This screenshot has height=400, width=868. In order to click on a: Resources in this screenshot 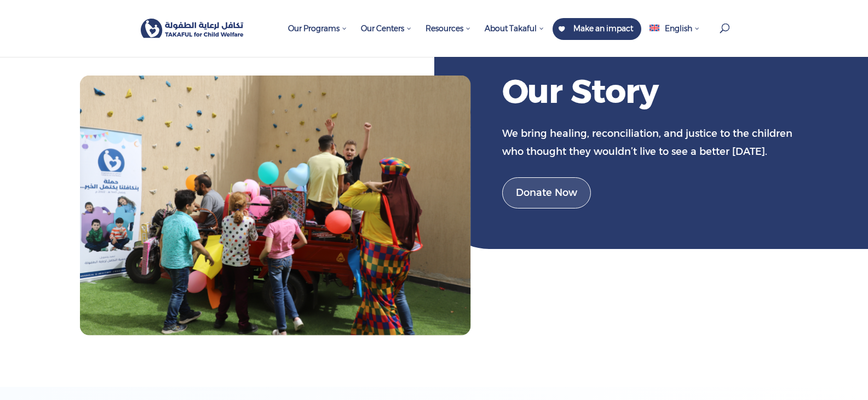, I will do `click(448, 37)`.